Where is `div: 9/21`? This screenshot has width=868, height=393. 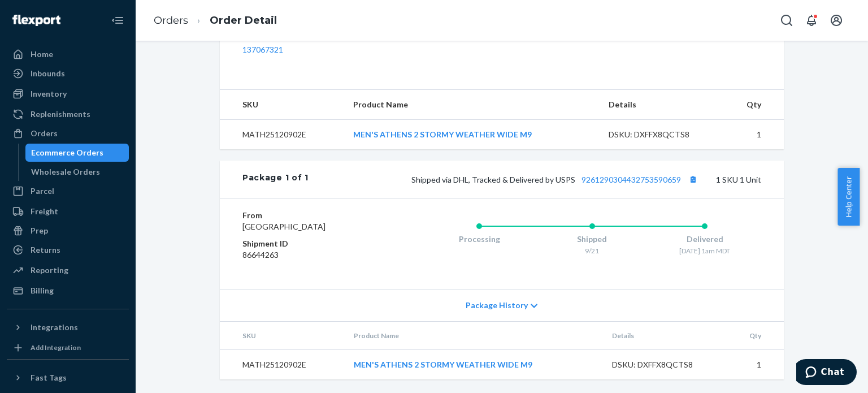
div: 9/21 is located at coordinates (592, 250).